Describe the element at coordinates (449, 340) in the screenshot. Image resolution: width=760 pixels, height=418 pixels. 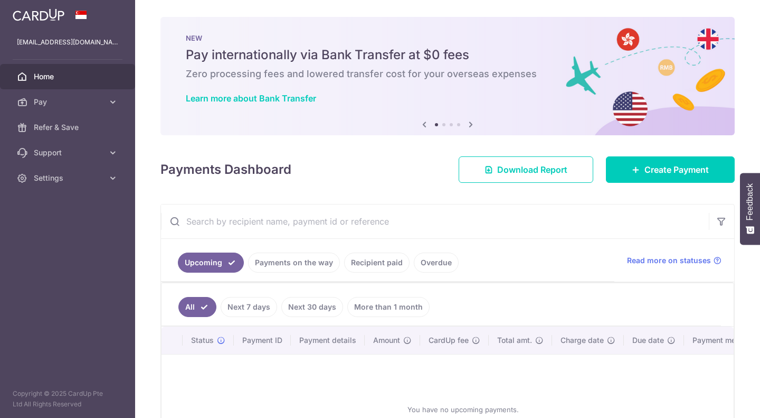
I see `span: CardUp fee` at that location.